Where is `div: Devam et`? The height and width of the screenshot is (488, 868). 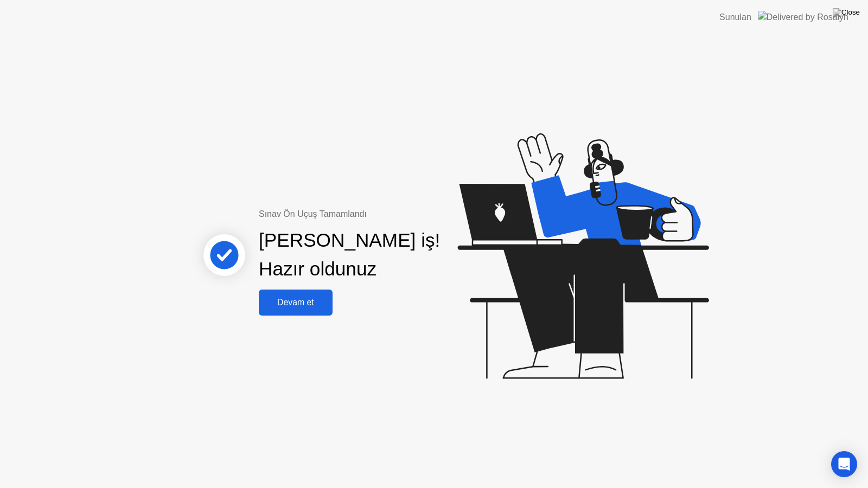 div: Devam et is located at coordinates (296, 302).